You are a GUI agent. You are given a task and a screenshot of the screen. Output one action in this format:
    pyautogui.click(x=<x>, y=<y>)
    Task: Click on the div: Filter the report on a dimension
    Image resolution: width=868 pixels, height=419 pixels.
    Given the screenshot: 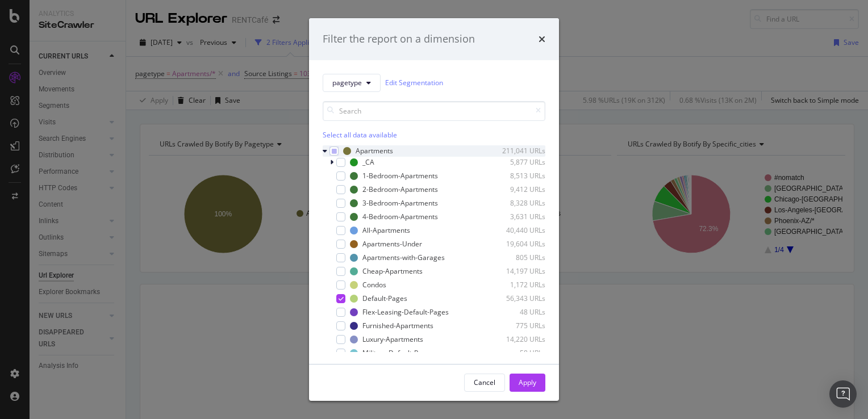 What is the action you would take?
    pyautogui.click(x=399, y=39)
    